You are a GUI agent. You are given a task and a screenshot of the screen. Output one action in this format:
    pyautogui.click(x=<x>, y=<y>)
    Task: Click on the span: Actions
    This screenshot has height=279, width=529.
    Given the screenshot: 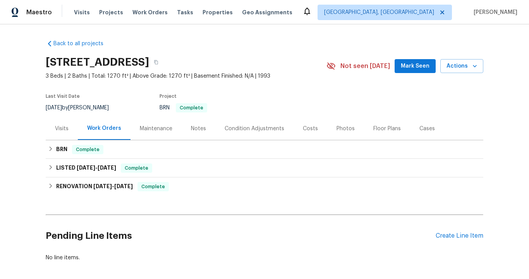 What is the action you would take?
    pyautogui.click(x=461, y=66)
    